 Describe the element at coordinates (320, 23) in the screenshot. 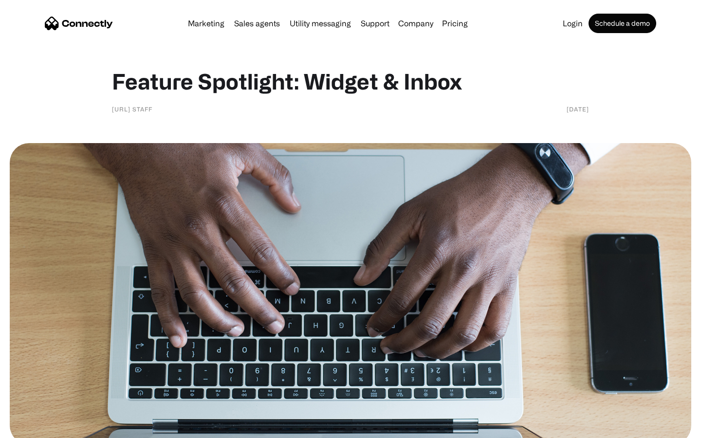

I see `a: Utility messaging` at that location.